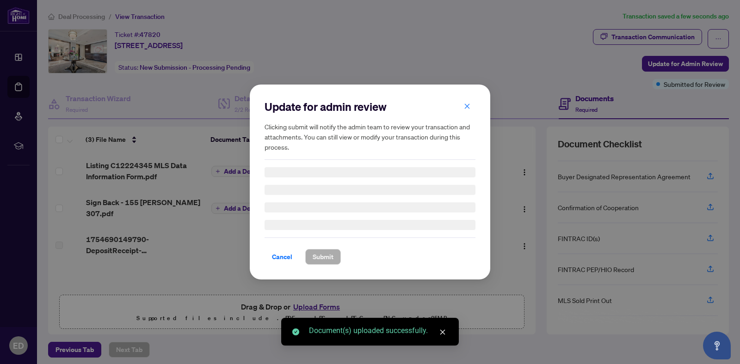  What do you see at coordinates (282, 257) in the screenshot?
I see `button: Cancel` at bounding box center [282, 257].